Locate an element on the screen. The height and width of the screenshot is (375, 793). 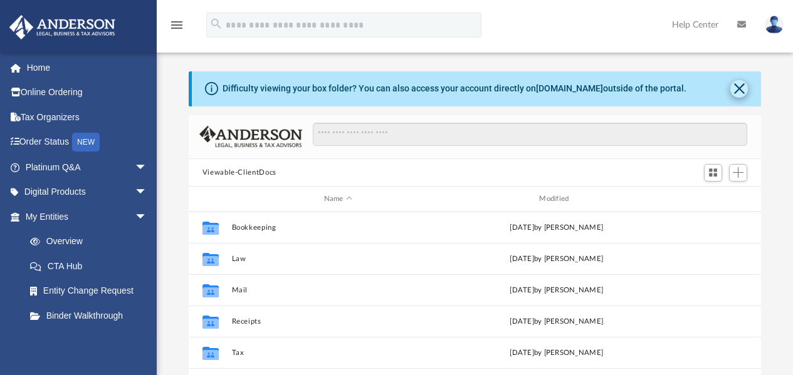
button: Law is located at coordinates (338, 259).